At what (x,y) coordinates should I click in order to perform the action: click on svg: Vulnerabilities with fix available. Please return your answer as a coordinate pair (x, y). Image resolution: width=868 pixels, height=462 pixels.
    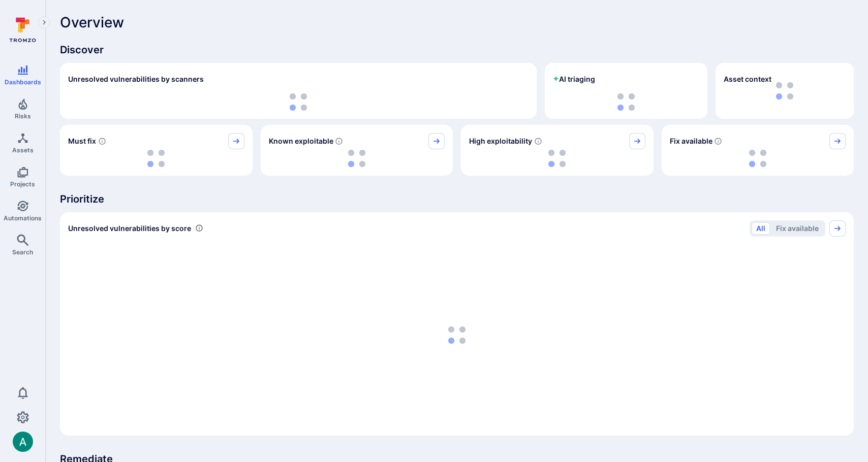
    Looking at the image, I should click on (718, 141).